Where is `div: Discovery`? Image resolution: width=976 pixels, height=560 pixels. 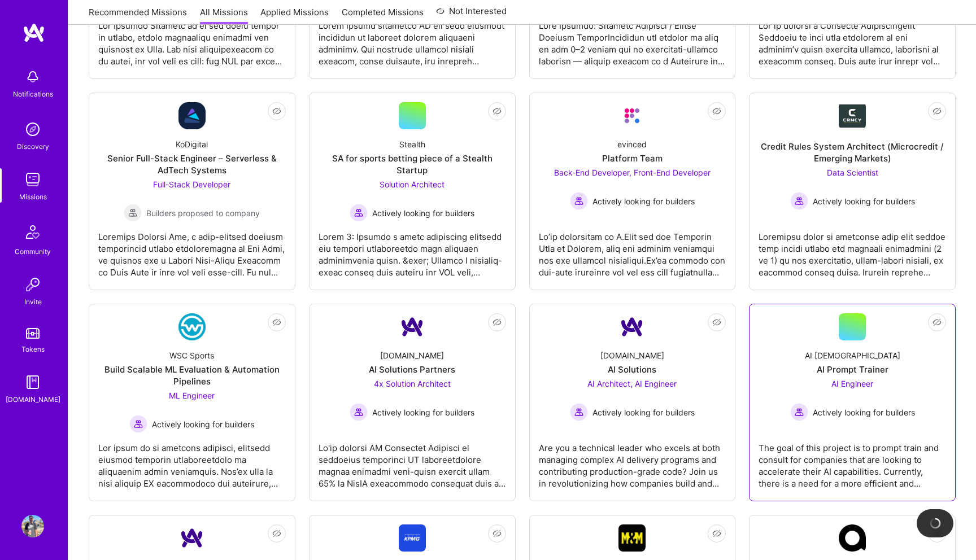
div: Discovery is located at coordinates (32, 146).